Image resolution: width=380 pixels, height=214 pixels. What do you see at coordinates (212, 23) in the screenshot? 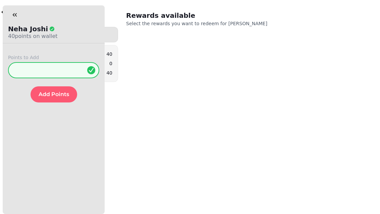
I see `p: Select the rewards you want to redeem for` at bounding box center [212, 23].